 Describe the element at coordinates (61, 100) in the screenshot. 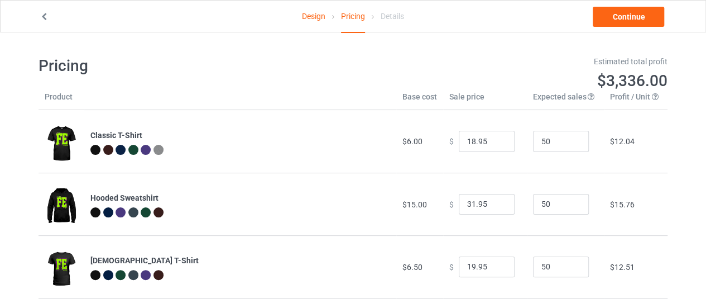

I see `th: Product` at that location.